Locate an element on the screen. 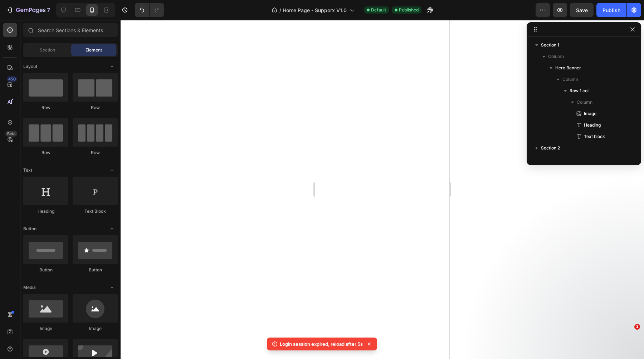 The image size is (644, 359). span: Image is located at coordinates (590, 114).